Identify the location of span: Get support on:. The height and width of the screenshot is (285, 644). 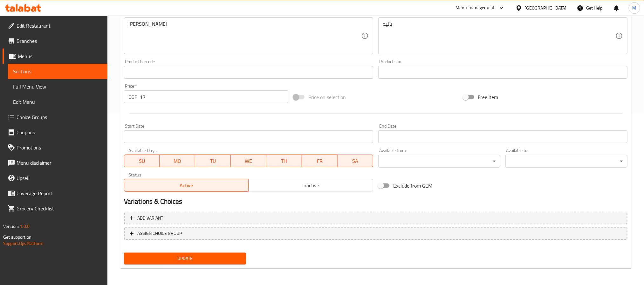
(18, 237).